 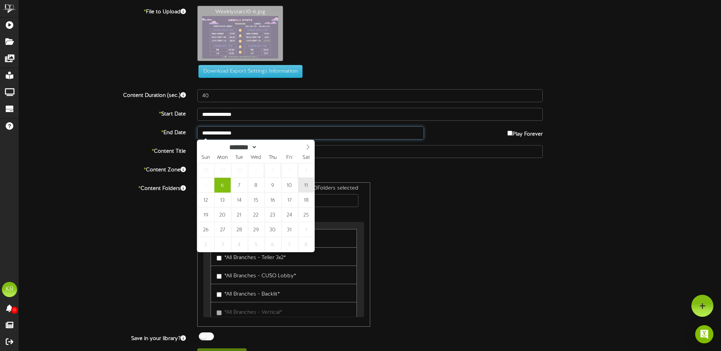 I want to click on span: November 1, 2025, so click(x=306, y=229).